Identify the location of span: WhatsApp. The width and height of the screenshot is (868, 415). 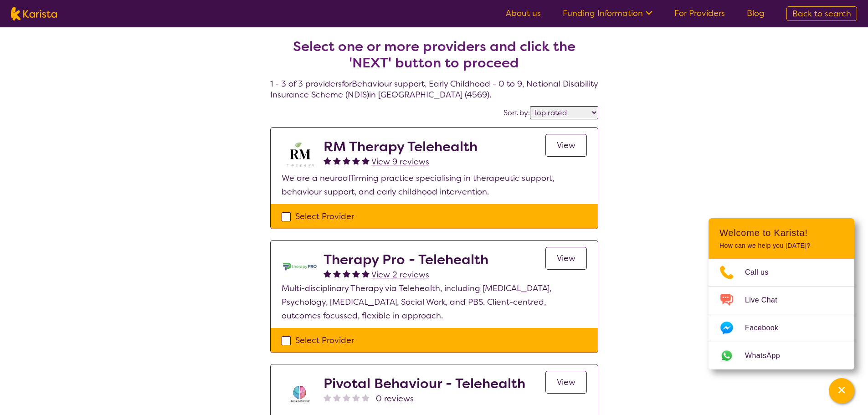
(768, 356).